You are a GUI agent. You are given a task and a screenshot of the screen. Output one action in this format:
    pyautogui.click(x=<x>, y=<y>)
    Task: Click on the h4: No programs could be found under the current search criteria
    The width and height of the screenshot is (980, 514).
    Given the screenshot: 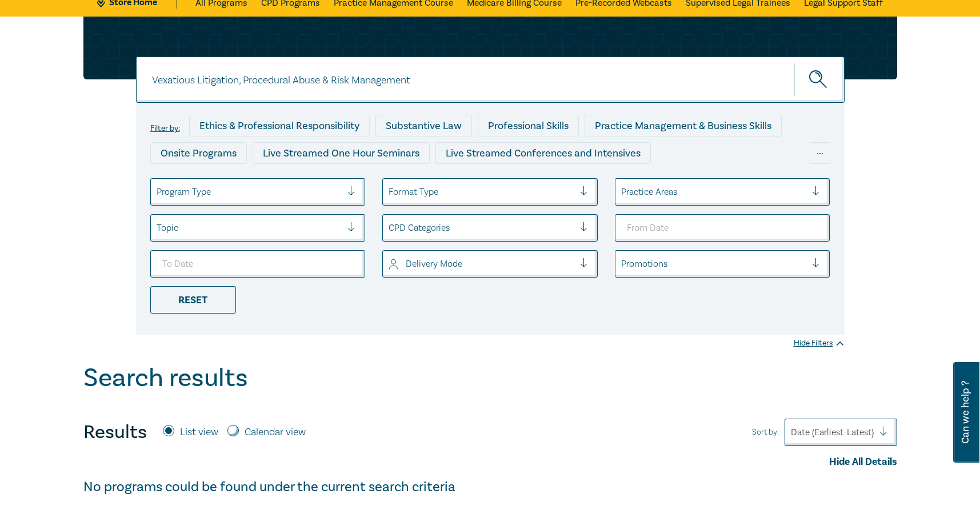 What is the action you would take?
    pyautogui.click(x=490, y=488)
    